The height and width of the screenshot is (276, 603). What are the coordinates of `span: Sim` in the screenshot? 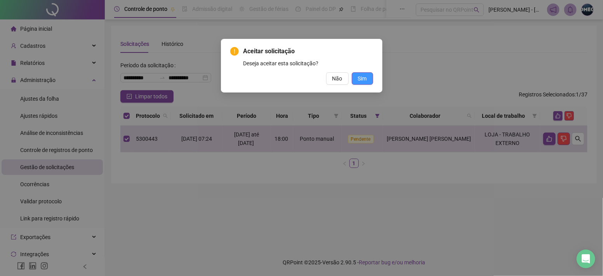 It's located at (362, 78).